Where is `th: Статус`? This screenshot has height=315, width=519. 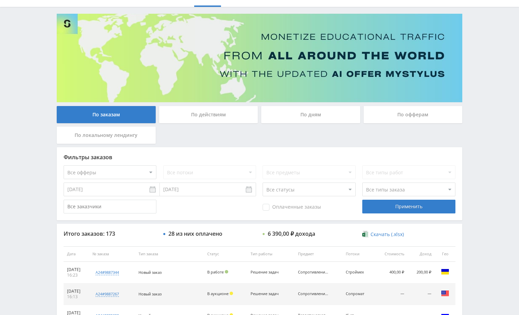 th: Статус is located at coordinates (225, 254).